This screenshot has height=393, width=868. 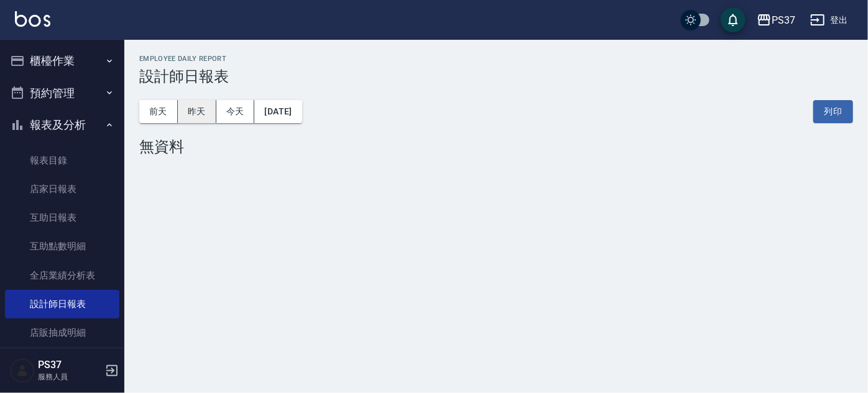 I want to click on a: 報表目錄, so click(x=62, y=160).